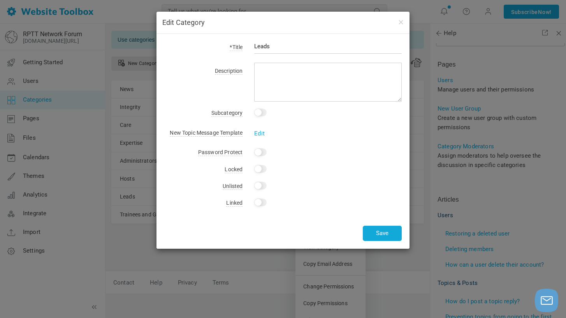 This screenshot has height=318, width=566. I want to click on span: Linked, so click(234, 203).